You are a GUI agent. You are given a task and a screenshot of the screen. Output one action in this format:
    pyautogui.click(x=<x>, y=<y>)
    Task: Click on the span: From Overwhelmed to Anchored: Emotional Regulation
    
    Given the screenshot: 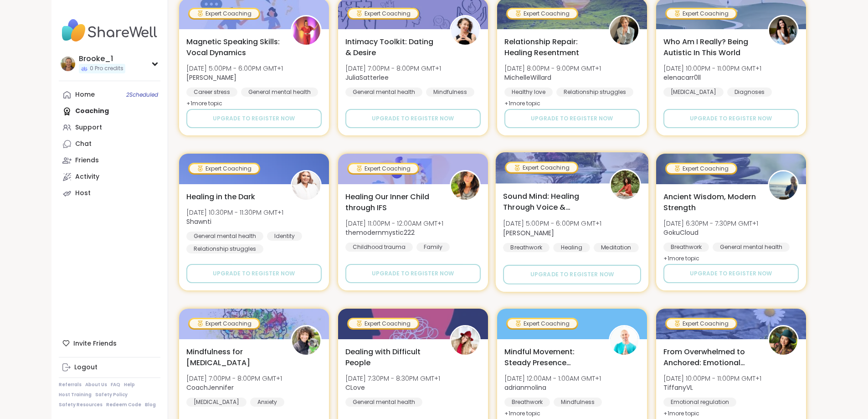 What is the action you would take?
    pyautogui.click(x=711, y=358)
    